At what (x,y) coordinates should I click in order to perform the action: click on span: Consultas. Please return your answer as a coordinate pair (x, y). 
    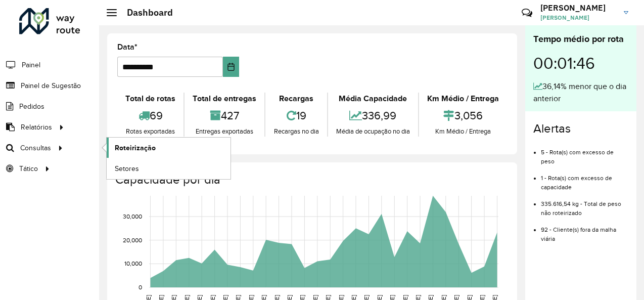
    Looking at the image, I should click on (36, 148).